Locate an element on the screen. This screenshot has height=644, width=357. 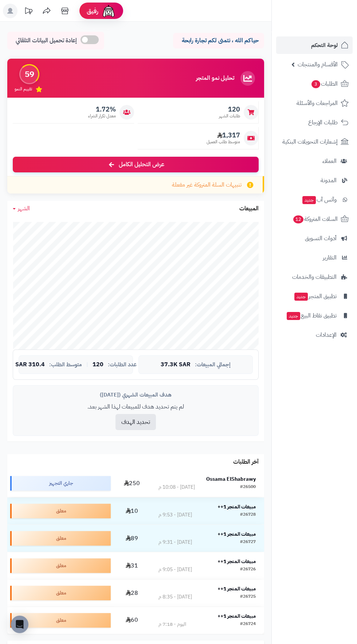
span: تقييم النمو is located at coordinates (23, 89).